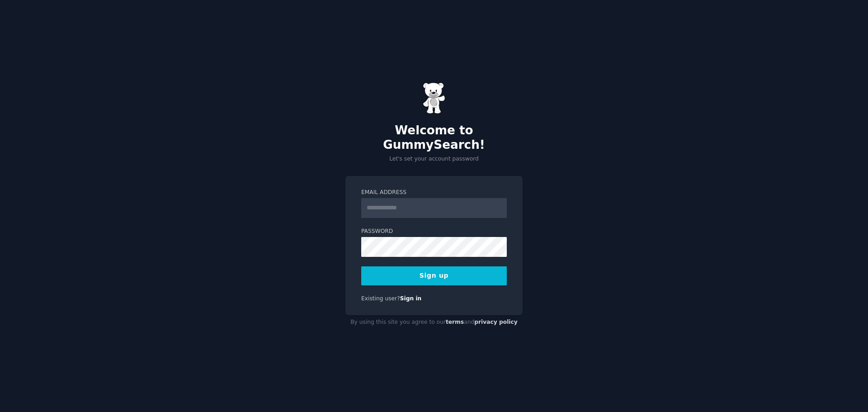 This screenshot has width=868, height=412. Describe the element at coordinates (496, 322) in the screenshot. I see `a: privacy policy` at that location.